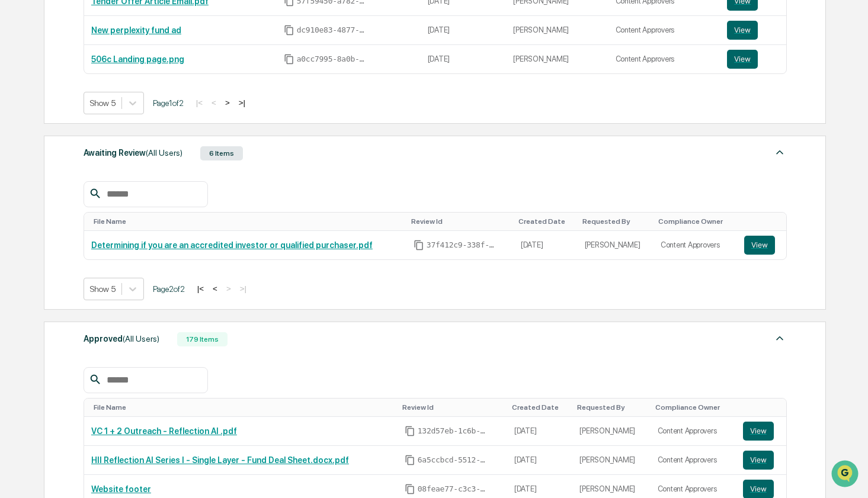  I want to click on a: VC 1 + 2 Outreach - Reflection AI .pdf, so click(164, 431).